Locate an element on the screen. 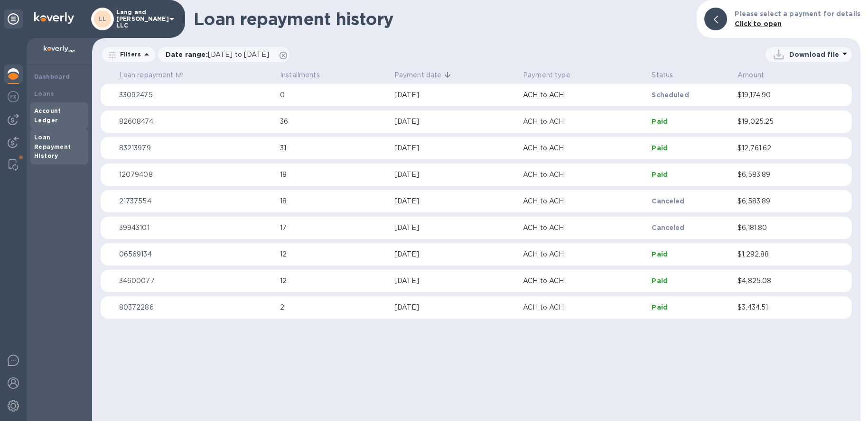  p: Download file is located at coordinates (814, 54).